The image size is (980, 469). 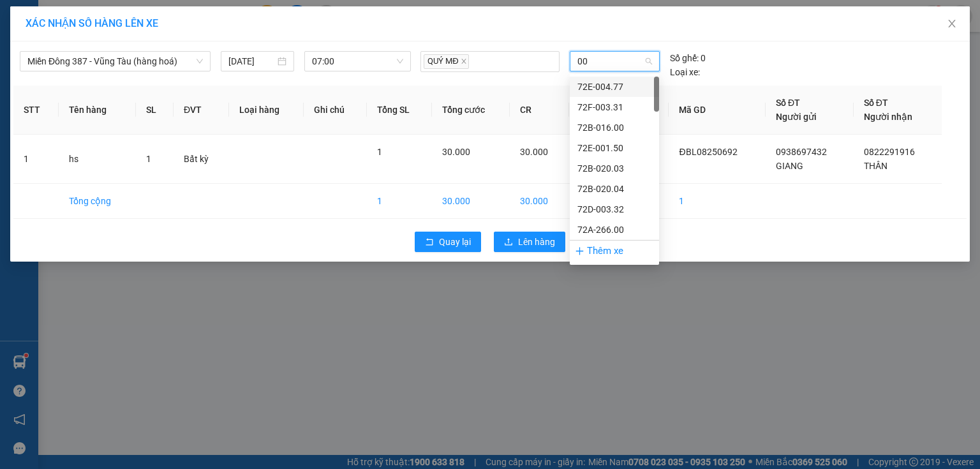 I want to click on span: Gửi:, so click(x=20, y=18).